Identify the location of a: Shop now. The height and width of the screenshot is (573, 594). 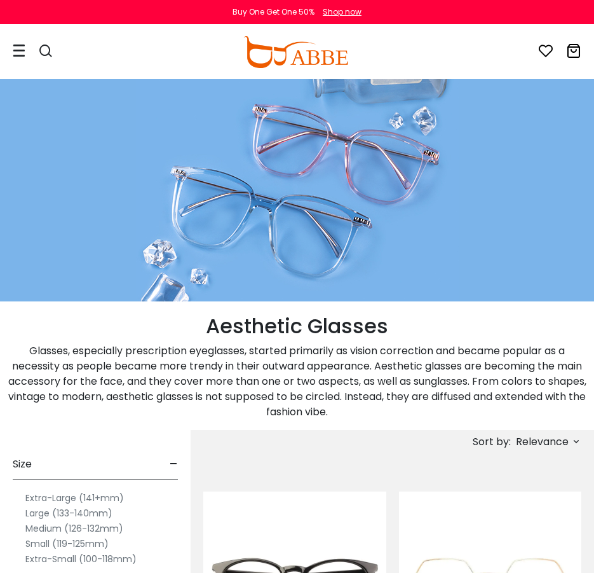
(339, 11).